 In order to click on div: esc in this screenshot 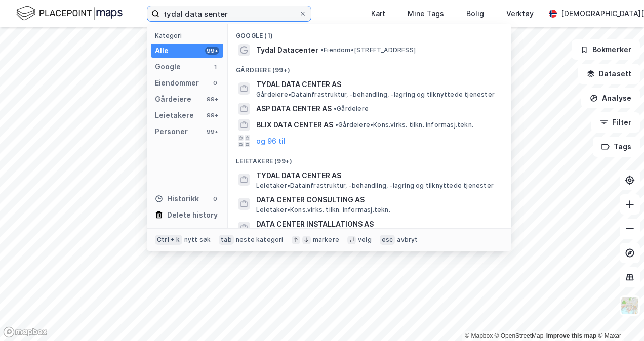, I will do `click(387, 240)`.